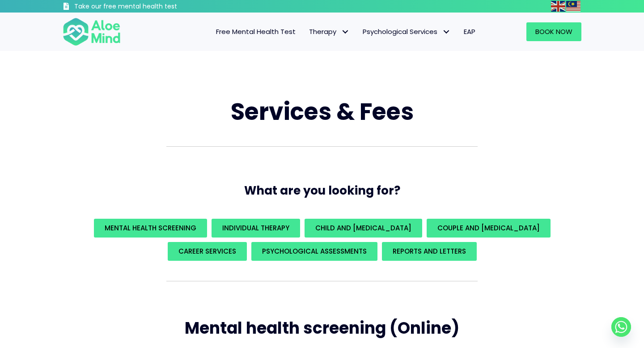 This screenshot has height=348, width=644. Describe the element at coordinates (322, 328) in the screenshot. I see `span: Mental health screening (Online)` at that location.